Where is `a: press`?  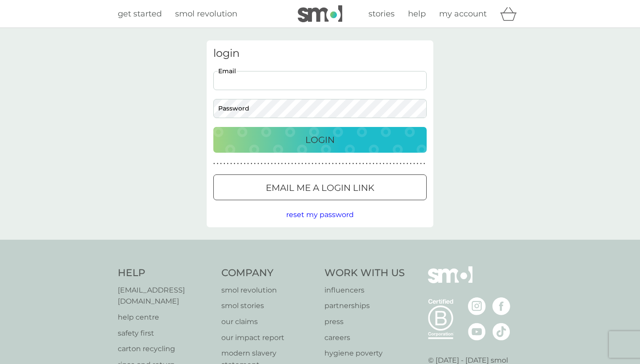
a: press is located at coordinates (364, 322).